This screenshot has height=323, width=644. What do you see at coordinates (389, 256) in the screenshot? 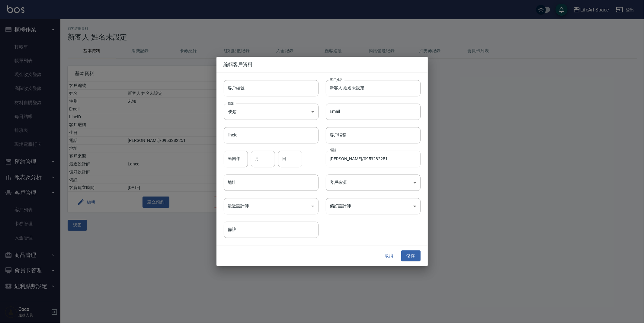
I see `button: 取消` at bounding box center [389, 256].